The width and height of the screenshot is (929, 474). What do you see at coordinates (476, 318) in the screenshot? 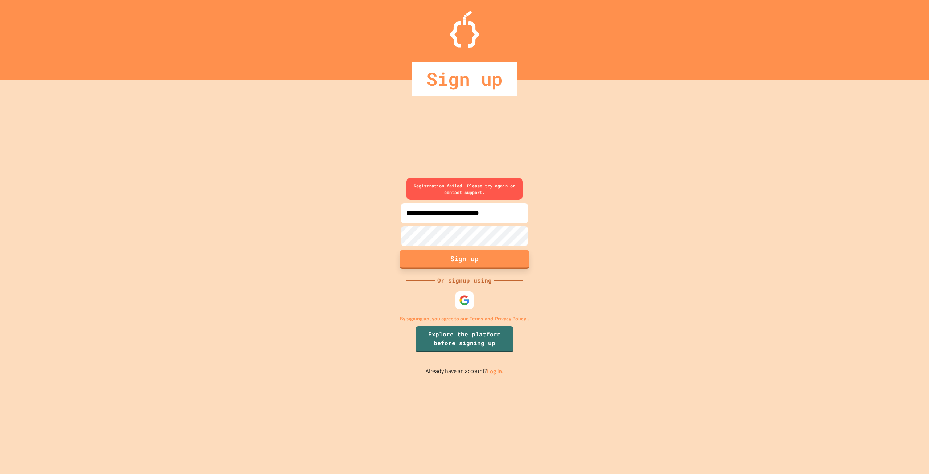
I see `a: Terms` at bounding box center [476, 318].